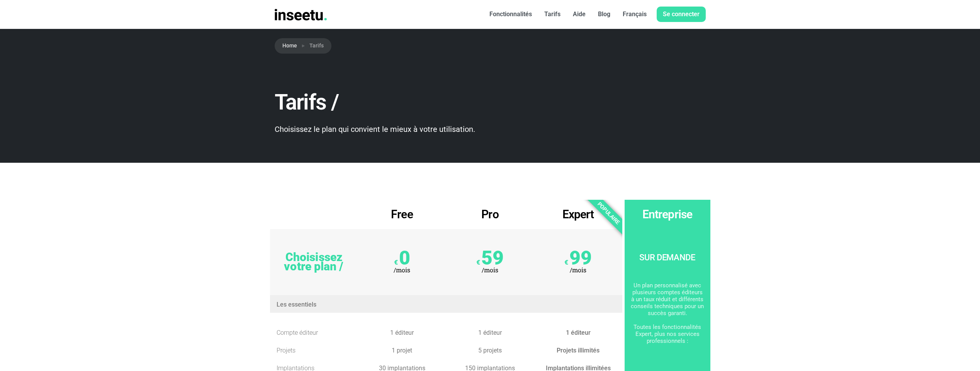  Describe the element at coordinates (553, 14) in the screenshot. I see `a: Tarifs` at that location.